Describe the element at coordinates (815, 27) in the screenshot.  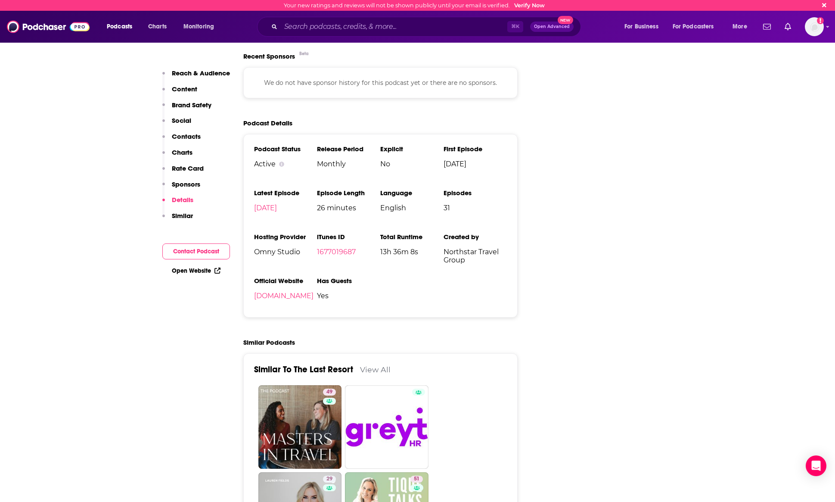
I see `img: User Profile` at that location.